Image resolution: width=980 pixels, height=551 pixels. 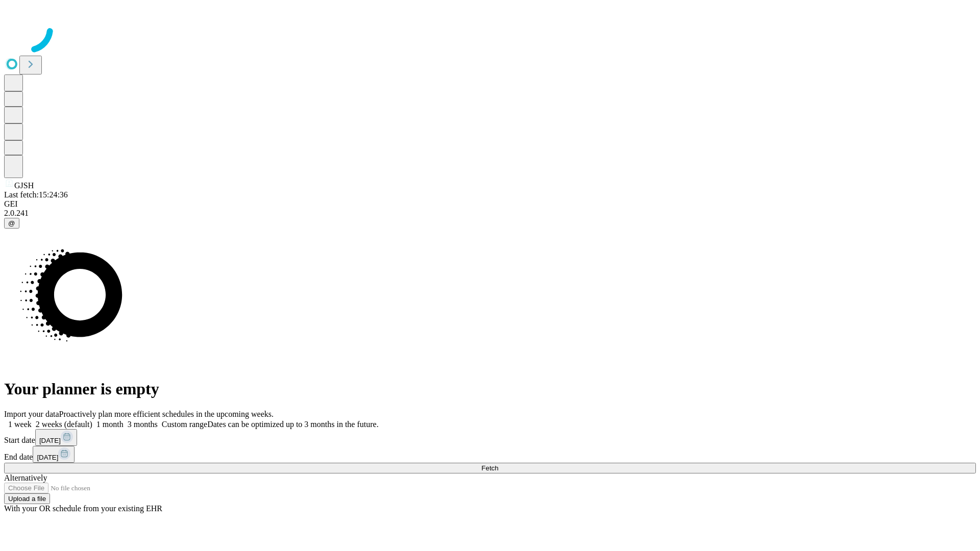 What do you see at coordinates (185, 424) in the screenshot?
I see `span: Custom range` at bounding box center [185, 424].